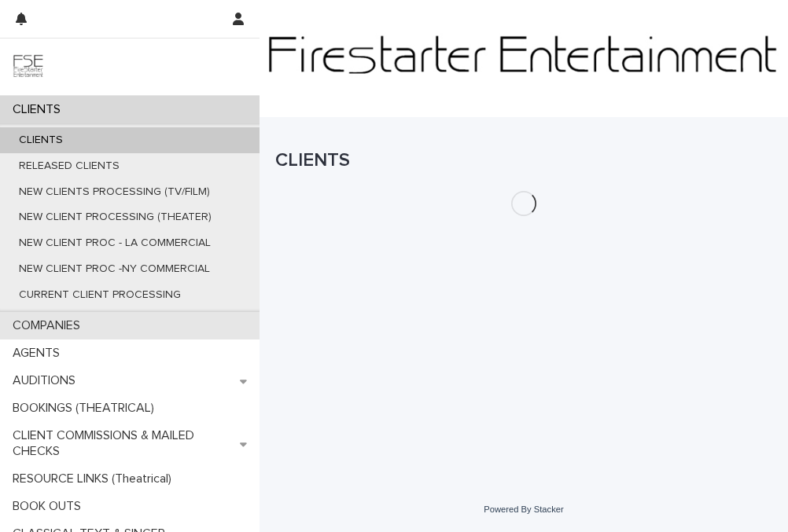 This screenshot has width=788, height=532. I want to click on p: NEW CLIENT PROC - LA COMMERCIAL, so click(114, 243).